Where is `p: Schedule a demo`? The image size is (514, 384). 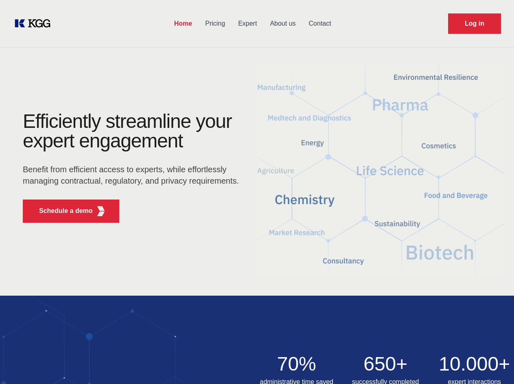 p: Schedule a demo is located at coordinates (66, 211).